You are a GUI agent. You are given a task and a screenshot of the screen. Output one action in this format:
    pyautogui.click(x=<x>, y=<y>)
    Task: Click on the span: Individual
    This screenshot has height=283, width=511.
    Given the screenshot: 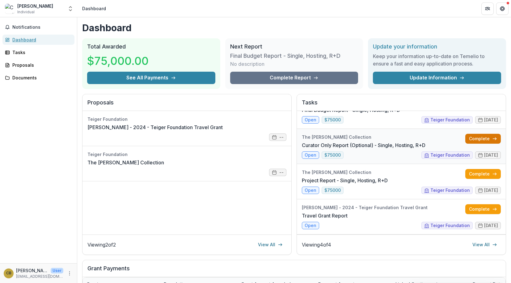 What is the action you would take?
    pyautogui.click(x=26, y=12)
    